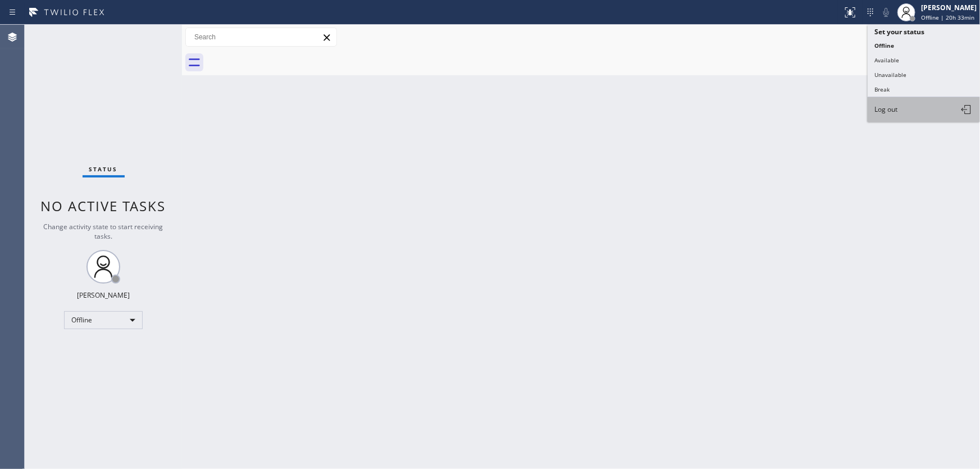  What do you see at coordinates (261, 37) in the screenshot?
I see `input: Search` at bounding box center [261, 37].